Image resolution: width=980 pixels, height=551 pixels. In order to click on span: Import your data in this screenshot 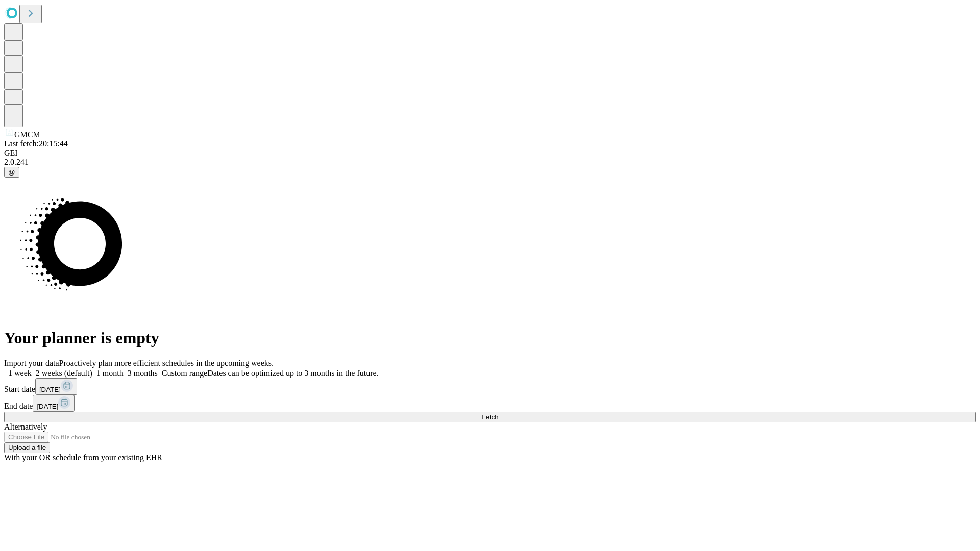, I will do `click(31, 363)`.